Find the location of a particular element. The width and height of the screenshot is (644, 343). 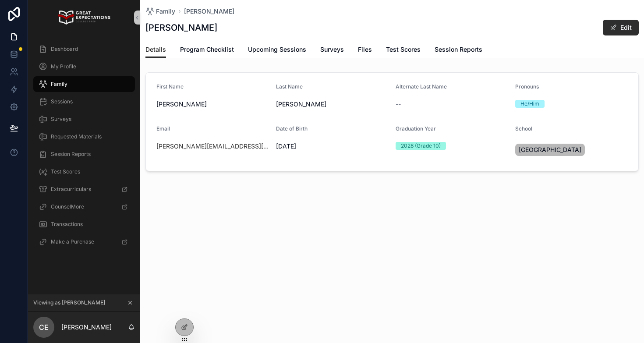

span: Date of Birth is located at coordinates (292, 128).